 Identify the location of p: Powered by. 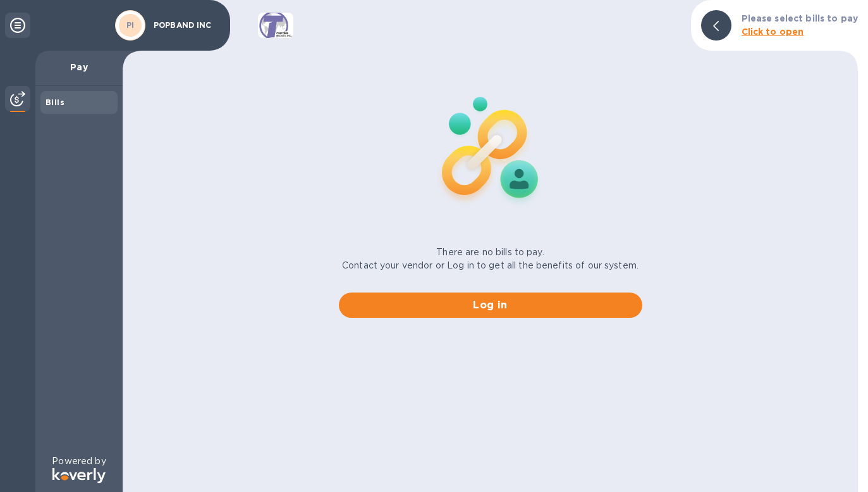
(78, 461).